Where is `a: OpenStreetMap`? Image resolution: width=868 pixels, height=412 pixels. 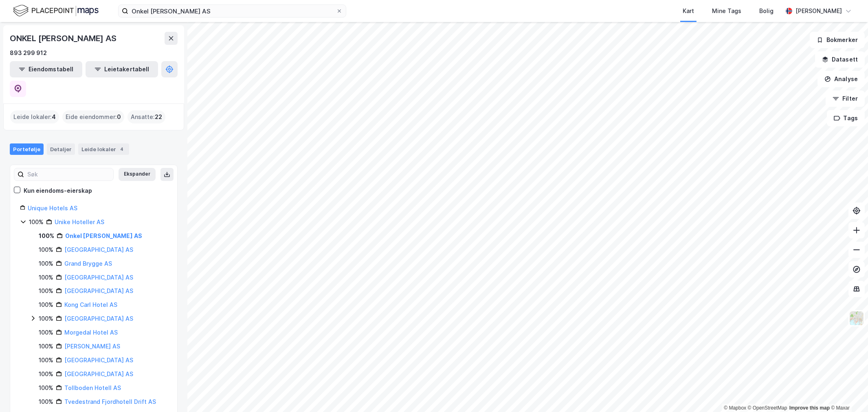 a: OpenStreetMap is located at coordinates (767, 408).